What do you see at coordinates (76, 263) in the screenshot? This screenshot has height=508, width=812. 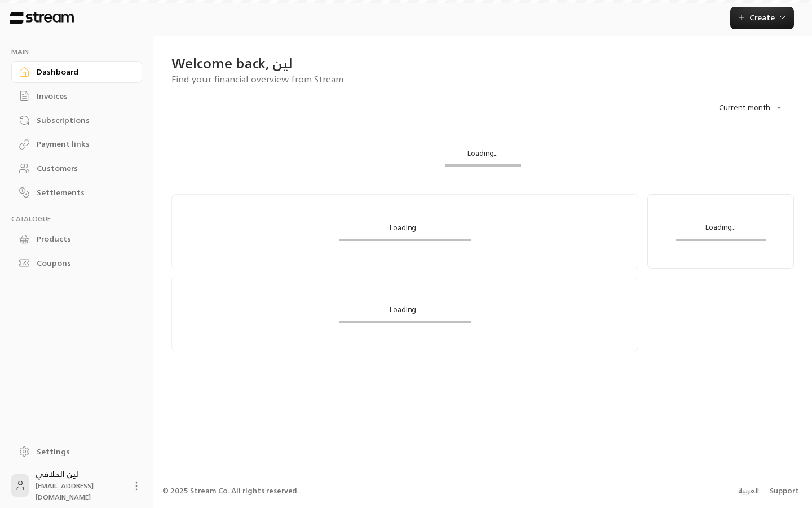 I see `a: Coupons` at bounding box center [76, 263].